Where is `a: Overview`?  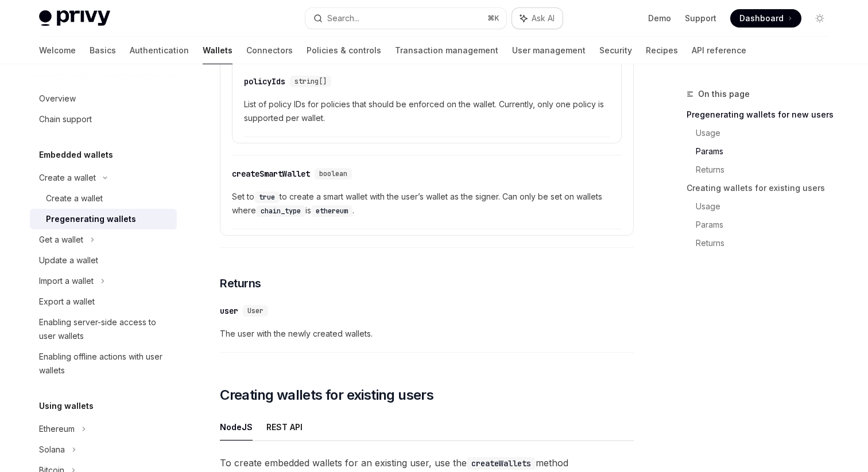 a: Overview is located at coordinates (103, 99).